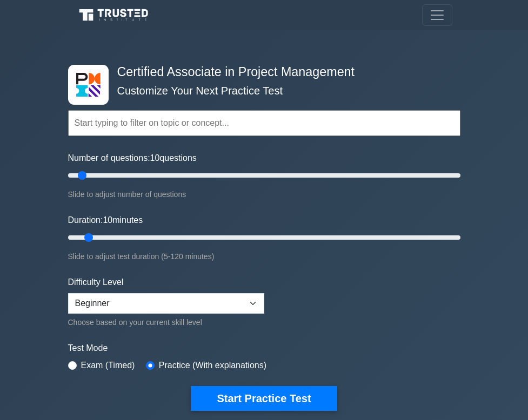 This screenshot has height=420, width=528. What do you see at coordinates (265, 256) in the screenshot?
I see `div: Slide to adjust test duration (5-120 minutes)` at bounding box center [265, 256].